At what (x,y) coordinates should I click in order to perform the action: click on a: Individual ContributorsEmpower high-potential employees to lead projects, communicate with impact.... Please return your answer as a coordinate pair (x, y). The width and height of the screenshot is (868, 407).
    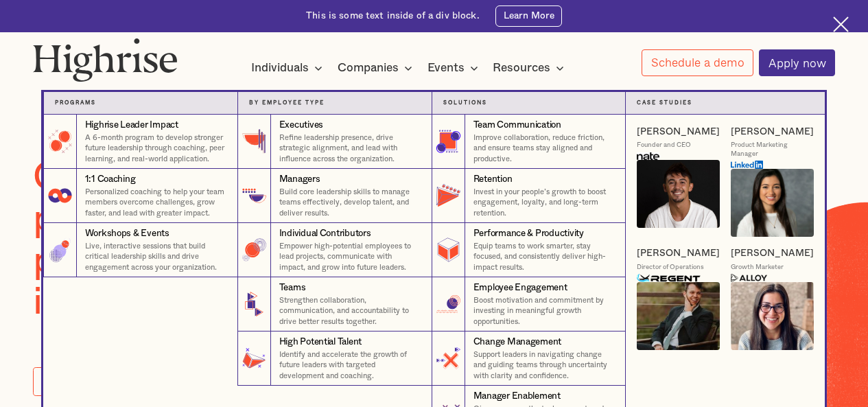
    Looking at the image, I should click on (334, 250).